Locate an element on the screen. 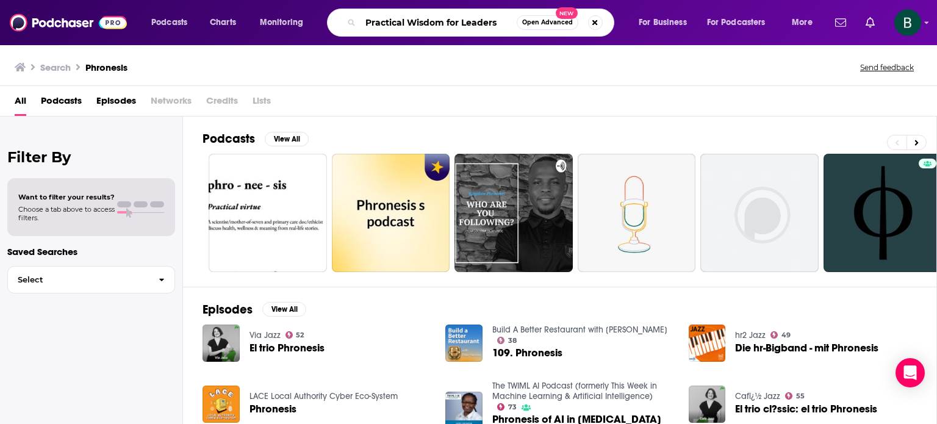 This screenshot has height=424, width=937. div: Open Intercom Messenger is located at coordinates (910, 373).